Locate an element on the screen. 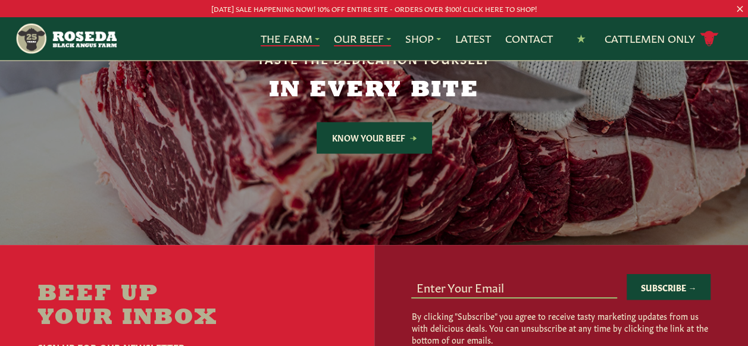 The height and width of the screenshot is (346, 748). a: Cattlemen Only is located at coordinates (662, 39).